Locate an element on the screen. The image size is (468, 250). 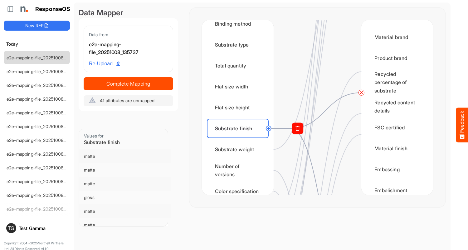
h6: Today is located at coordinates (37, 44).